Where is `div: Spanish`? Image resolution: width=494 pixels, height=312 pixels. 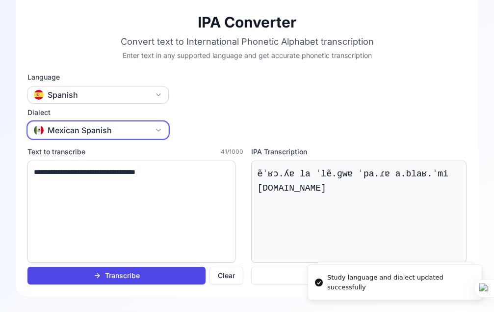
div: Spanish is located at coordinates (56, 95).